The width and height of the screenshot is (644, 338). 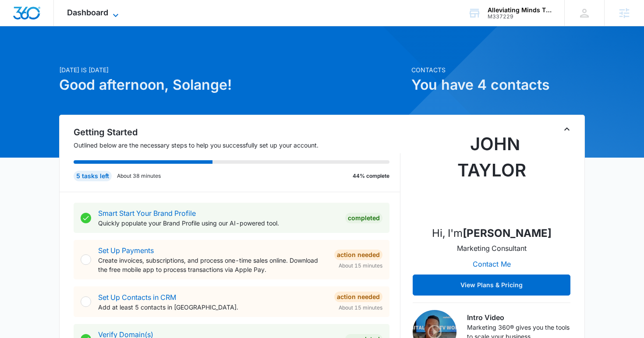 I want to click on a: Set Up Payments, so click(x=126, y=250).